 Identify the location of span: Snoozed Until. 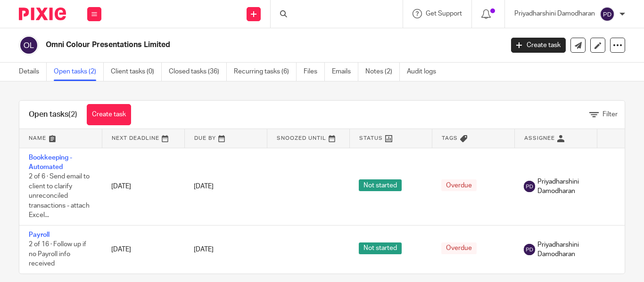
(302, 138).